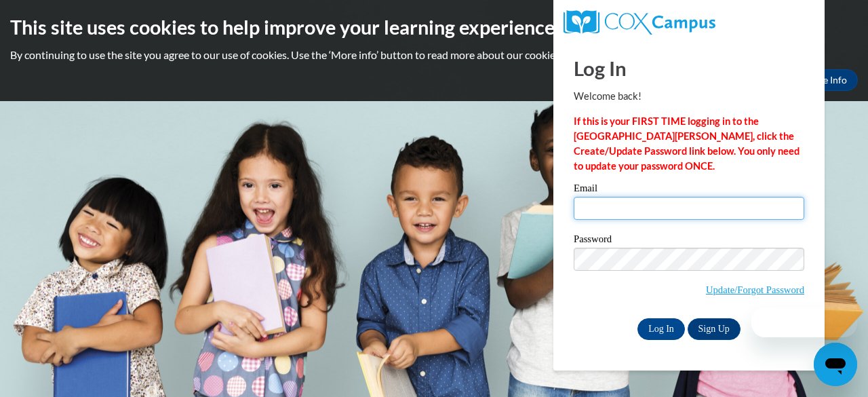 This screenshot has height=397, width=868. I want to click on label: Email, so click(689, 190).